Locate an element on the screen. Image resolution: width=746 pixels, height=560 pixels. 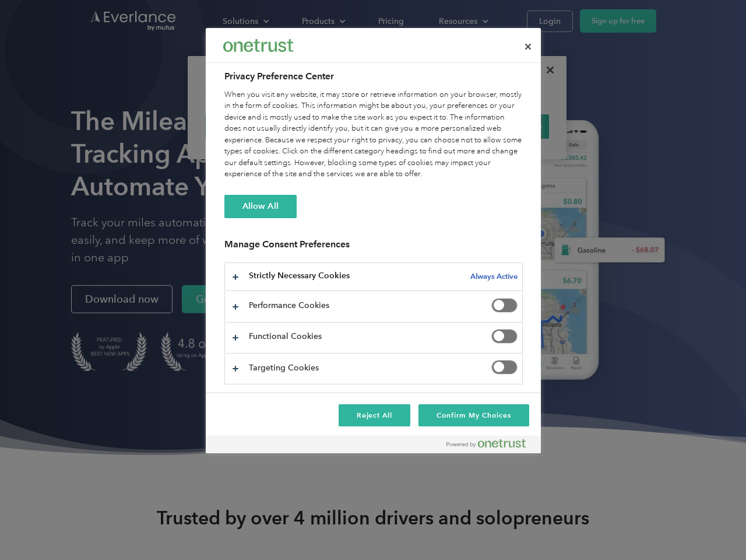
button: Reject All is located at coordinates (375, 415).